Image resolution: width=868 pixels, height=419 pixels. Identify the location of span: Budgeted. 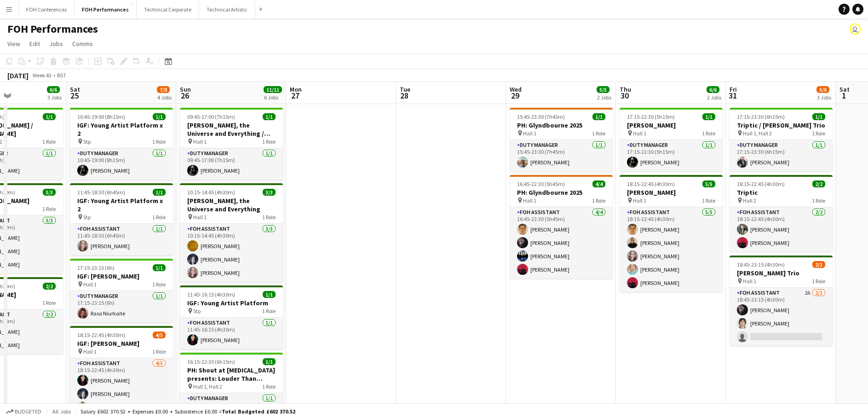
(28, 412).